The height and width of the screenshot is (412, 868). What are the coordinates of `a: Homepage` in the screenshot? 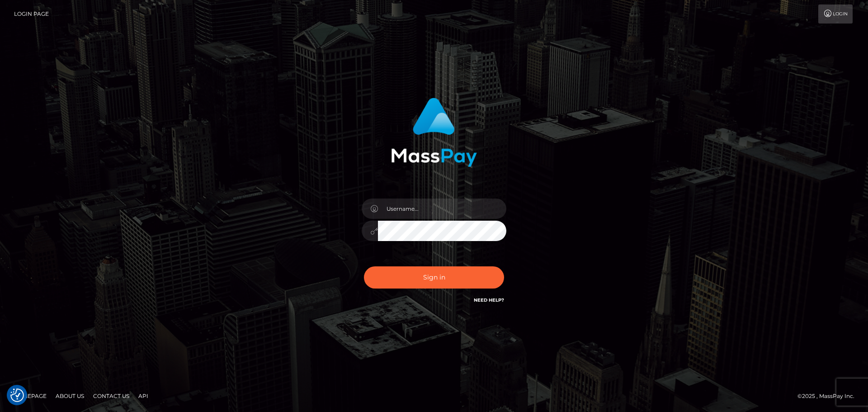 It's located at (30, 395).